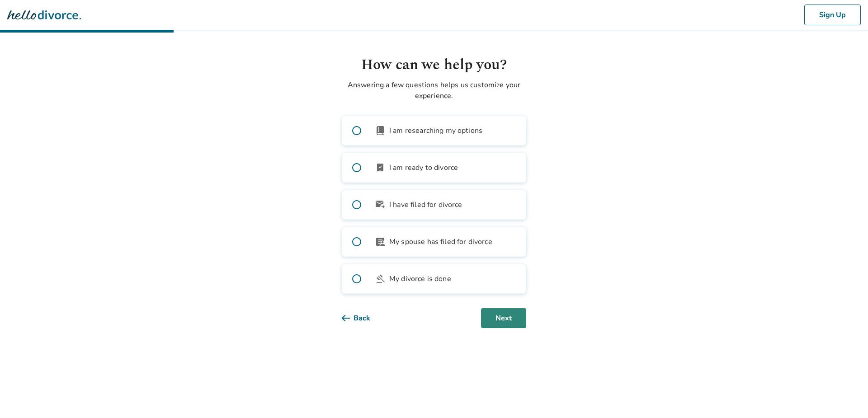 Image resolution: width=868 pixels, height=418 pixels. I want to click on span: My divorce is done, so click(420, 279).